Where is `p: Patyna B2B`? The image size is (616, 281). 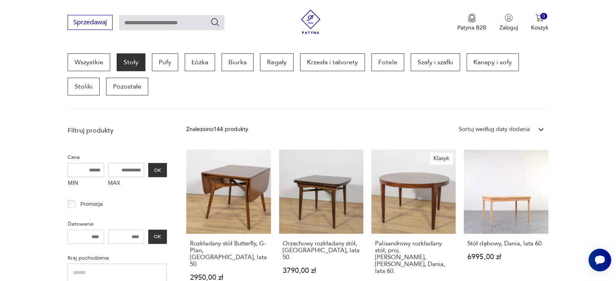 p: Patyna B2B is located at coordinates (472, 28).